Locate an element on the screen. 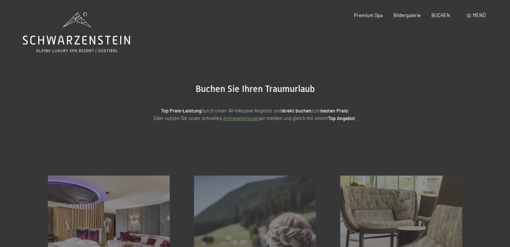  p: durch unser All-inklusive Angebot und zum ! Oder nutzen Sie unser schnelles wir melden uns gleich... is located at coordinates (255, 114).